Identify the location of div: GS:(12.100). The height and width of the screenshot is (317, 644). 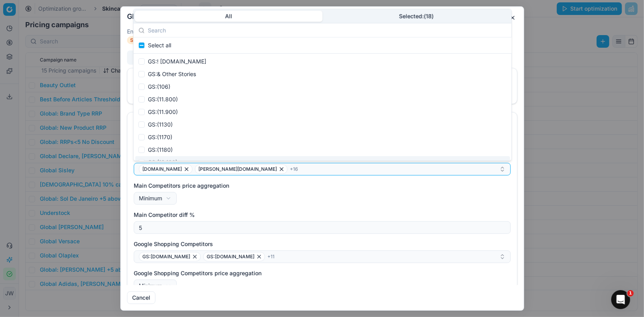
(323, 162).